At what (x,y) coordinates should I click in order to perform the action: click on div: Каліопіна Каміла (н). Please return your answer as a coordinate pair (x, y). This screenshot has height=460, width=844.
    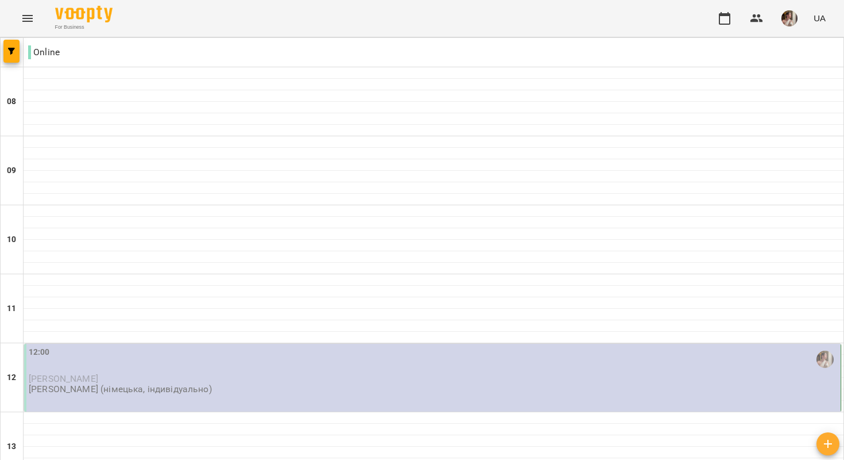
    Looking at the image, I should click on (825, 359).